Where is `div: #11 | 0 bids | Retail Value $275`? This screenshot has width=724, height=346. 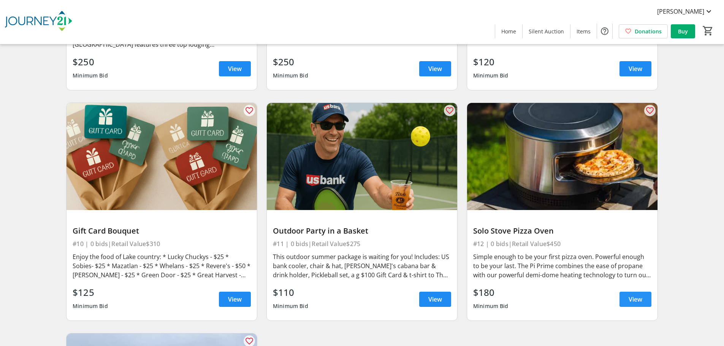
div: #11 | 0 bids | Retail Value $275 is located at coordinates (362, 244).